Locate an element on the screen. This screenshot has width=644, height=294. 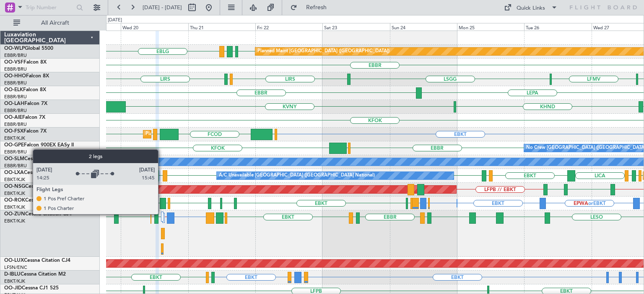
span: OO-VSF is located at coordinates (14, 62).